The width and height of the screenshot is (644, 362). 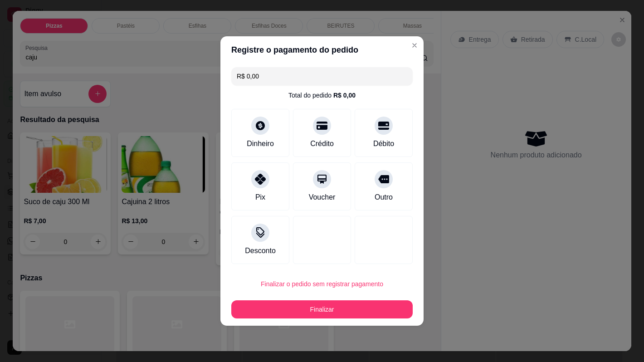 What do you see at coordinates (322, 284) in the screenshot?
I see `button: Finalizar o pedido sem registrar pagamento` at bounding box center [322, 284].